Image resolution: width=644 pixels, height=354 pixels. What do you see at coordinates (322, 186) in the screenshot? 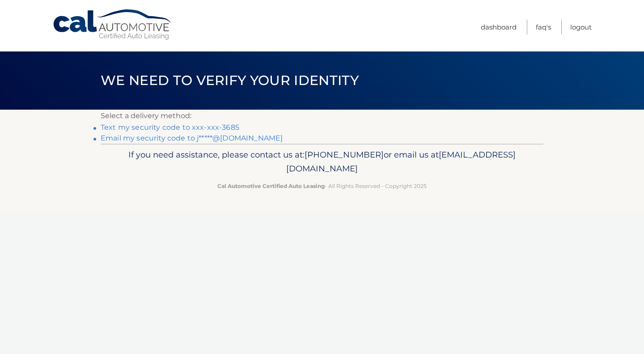
I see `p: - All Rights Reserved - Copyright 2025` at bounding box center [322, 186].